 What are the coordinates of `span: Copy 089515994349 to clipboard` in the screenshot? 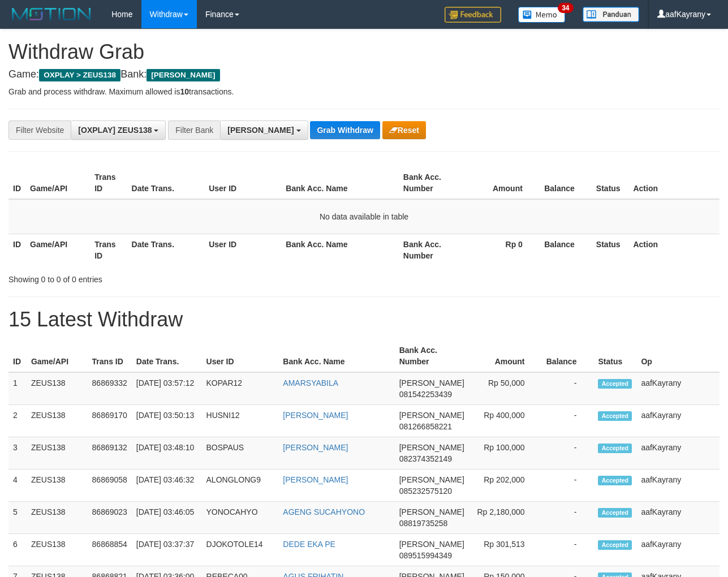 It's located at (425, 555).